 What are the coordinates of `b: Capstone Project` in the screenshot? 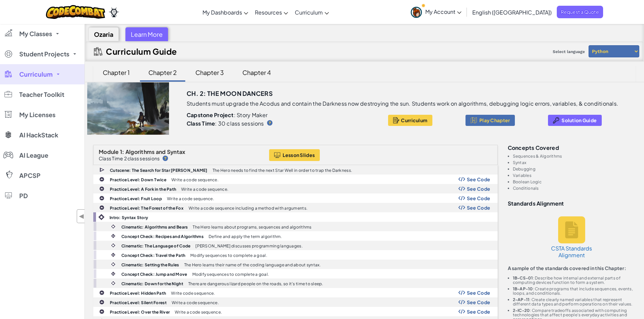 It's located at (210, 115).